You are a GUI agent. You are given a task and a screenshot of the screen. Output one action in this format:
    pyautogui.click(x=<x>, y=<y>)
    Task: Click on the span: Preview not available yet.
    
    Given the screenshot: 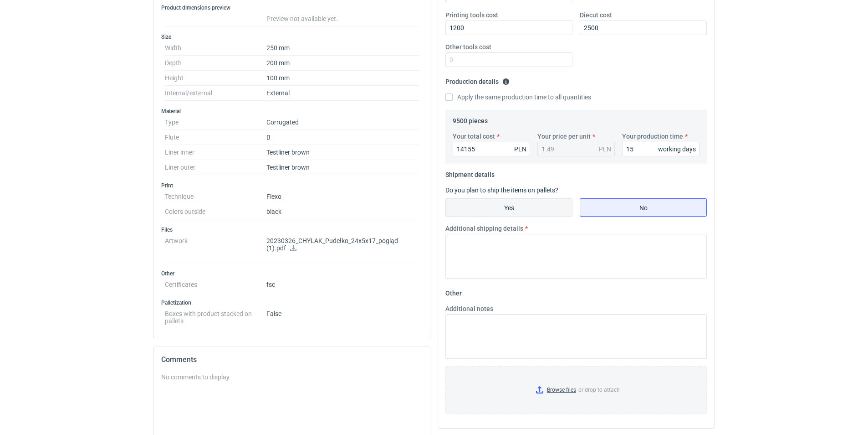 What is the action you would take?
    pyautogui.click(x=302, y=19)
    